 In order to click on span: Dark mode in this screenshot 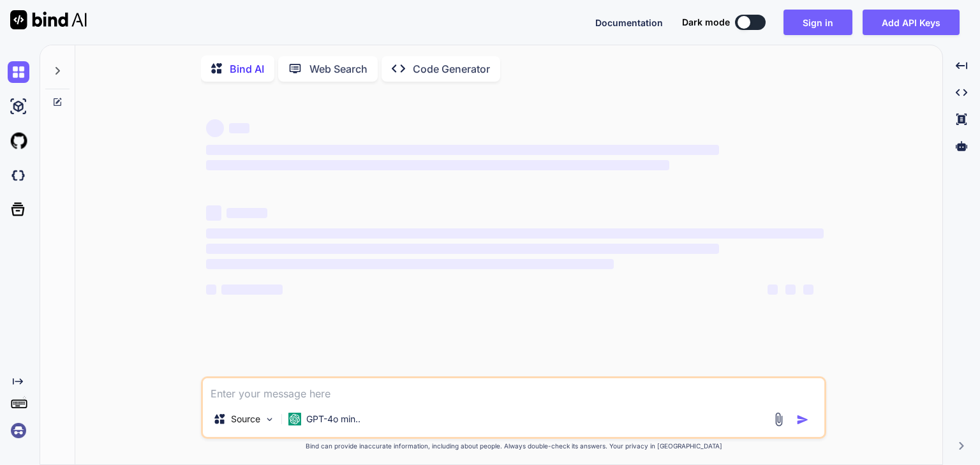, I will do `click(706, 23)`.